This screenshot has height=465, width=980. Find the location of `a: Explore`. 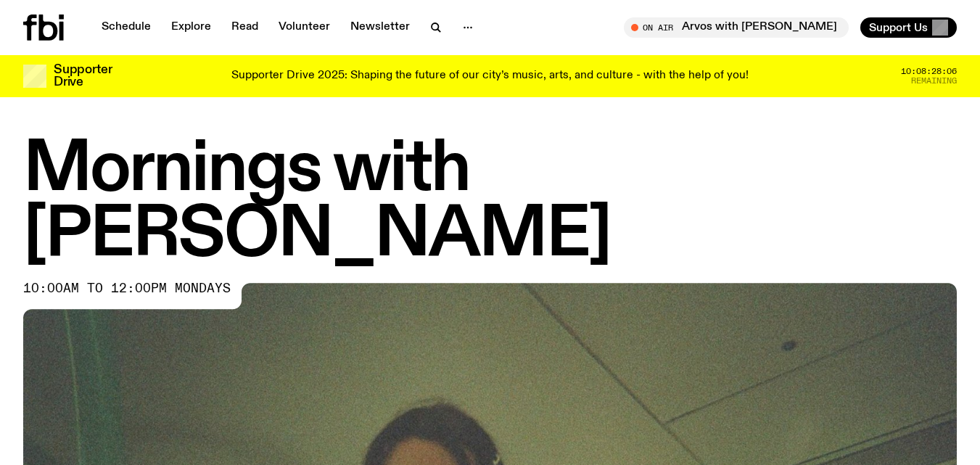

a: Explore is located at coordinates (191, 27).